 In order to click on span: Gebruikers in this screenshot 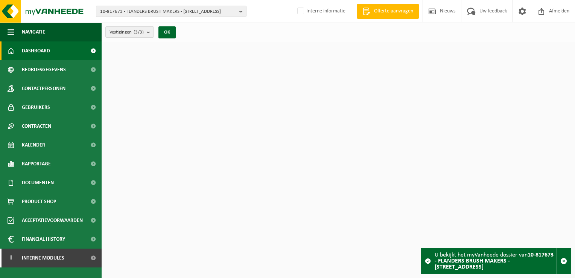, I will do `click(36, 107)`.